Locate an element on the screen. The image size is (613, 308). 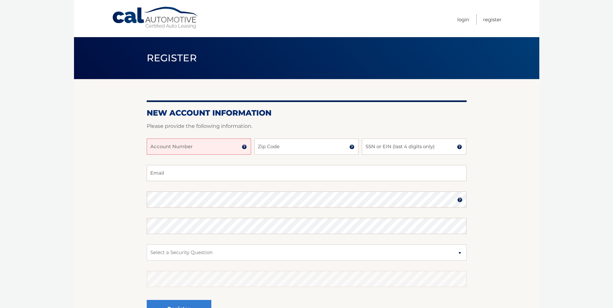
input: Account Number is located at coordinates (199, 147).